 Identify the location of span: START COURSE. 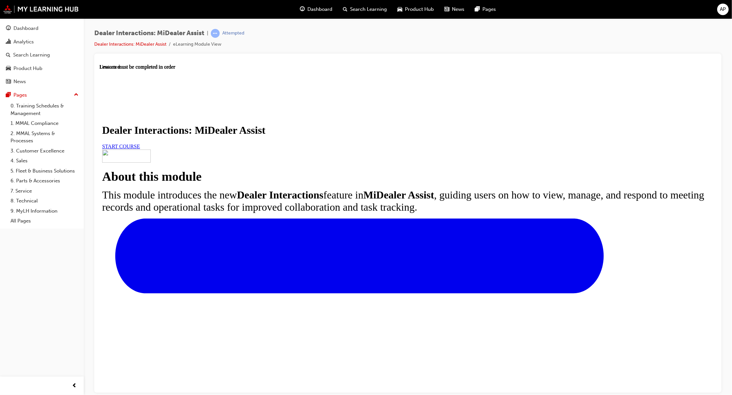
(21, 82).